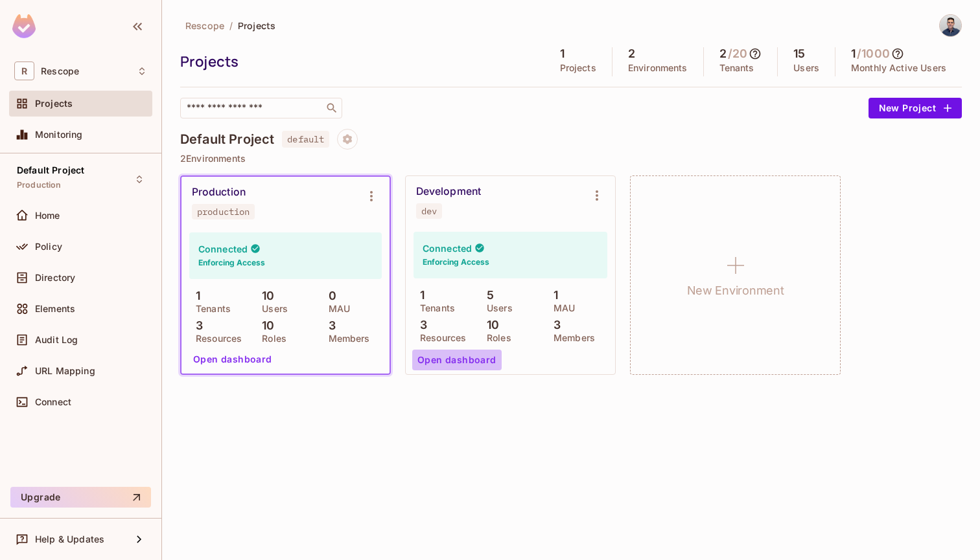 Image resolution: width=980 pixels, height=560 pixels. I want to click on span: Help & Updates, so click(70, 540).